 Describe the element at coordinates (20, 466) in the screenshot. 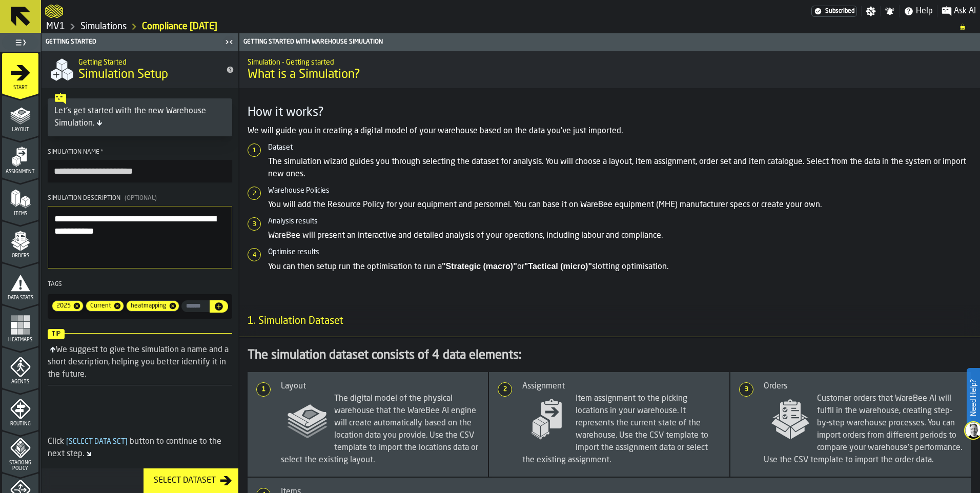

I see `span: Stacking Policy` at that location.